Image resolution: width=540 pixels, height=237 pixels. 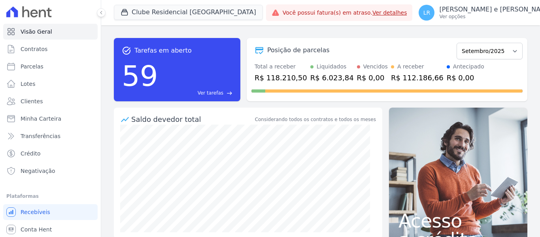 What do you see at coordinates (50, 49) in the screenshot?
I see `a: Contratos` at bounding box center [50, 49].